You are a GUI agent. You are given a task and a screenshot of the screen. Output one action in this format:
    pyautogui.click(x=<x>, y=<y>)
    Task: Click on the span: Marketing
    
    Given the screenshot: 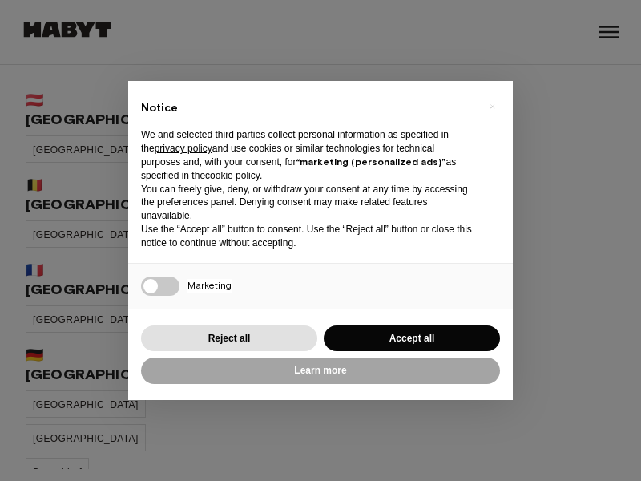 What is the action you would take?
    pyautogui.click(x=209, y=285)
    